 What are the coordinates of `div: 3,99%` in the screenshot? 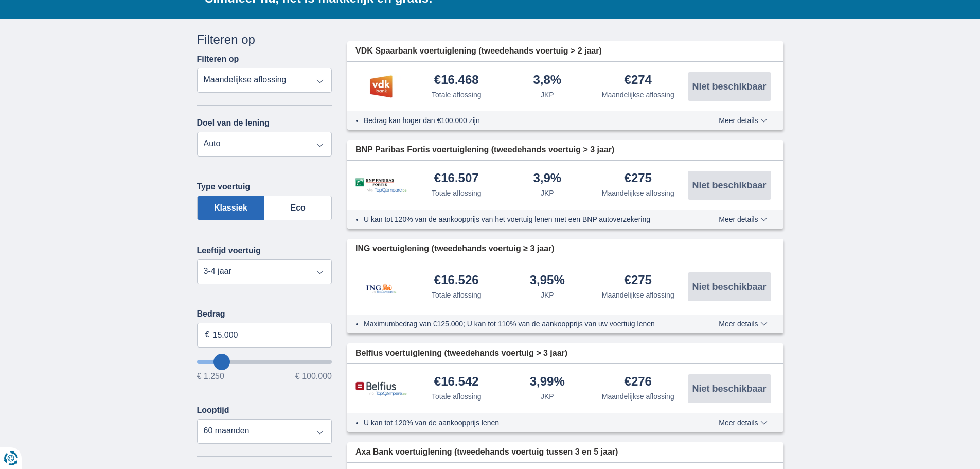 It's located at (548, 382).